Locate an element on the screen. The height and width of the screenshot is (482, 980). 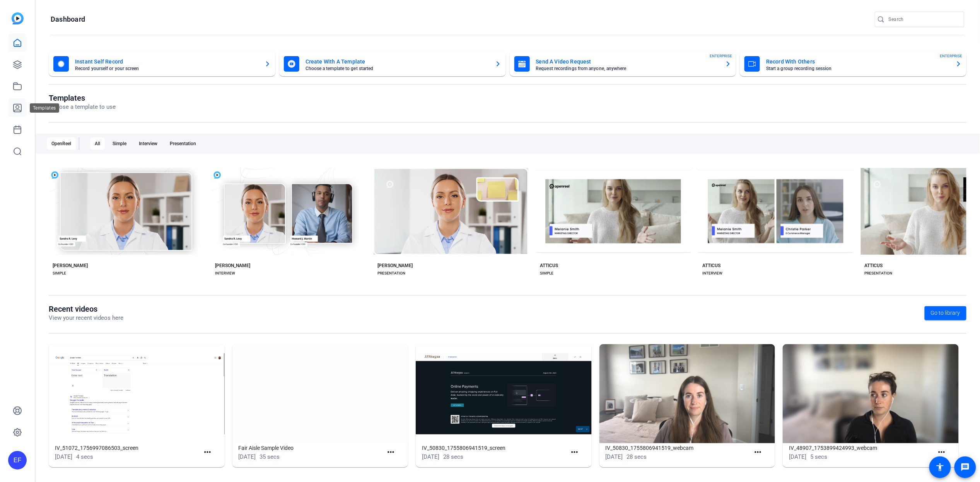
p: Choose a template to use is located at coordinates (82, 107).